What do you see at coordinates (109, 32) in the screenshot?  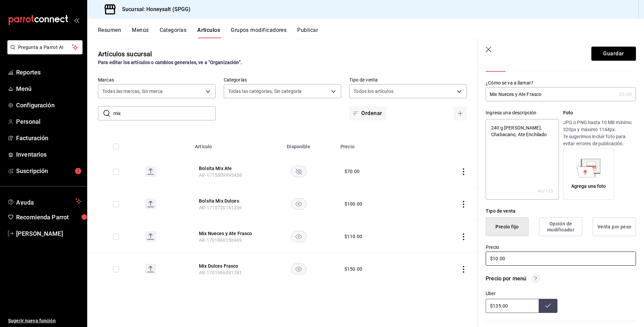 I see `button: Resumen` at bounding box center [109, 32].